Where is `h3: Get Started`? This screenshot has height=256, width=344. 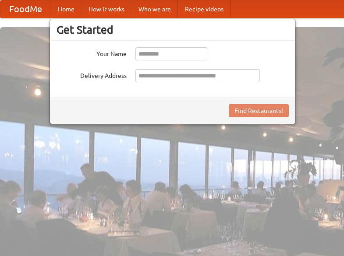 h3: Get Started is located at coordinates (173, 30).